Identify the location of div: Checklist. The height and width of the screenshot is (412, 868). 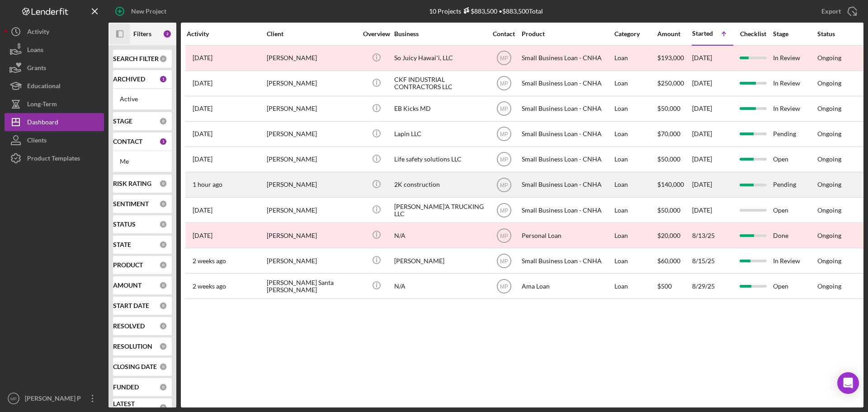
(753, 34).